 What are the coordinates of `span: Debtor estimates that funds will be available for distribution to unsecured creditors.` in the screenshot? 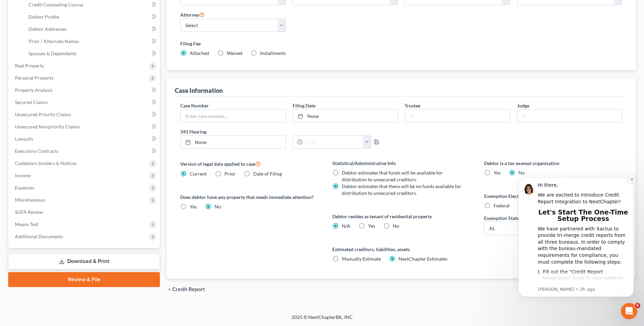 It's located at (392, 176).